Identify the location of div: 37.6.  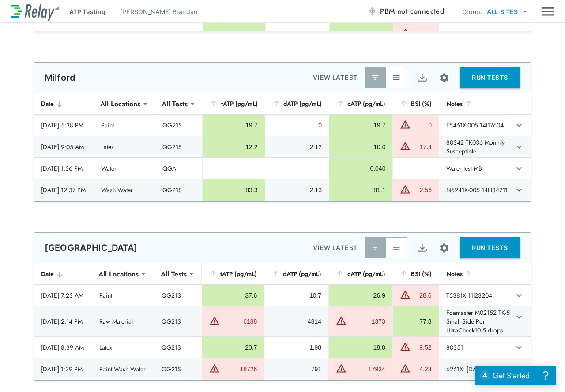
(233, 295).